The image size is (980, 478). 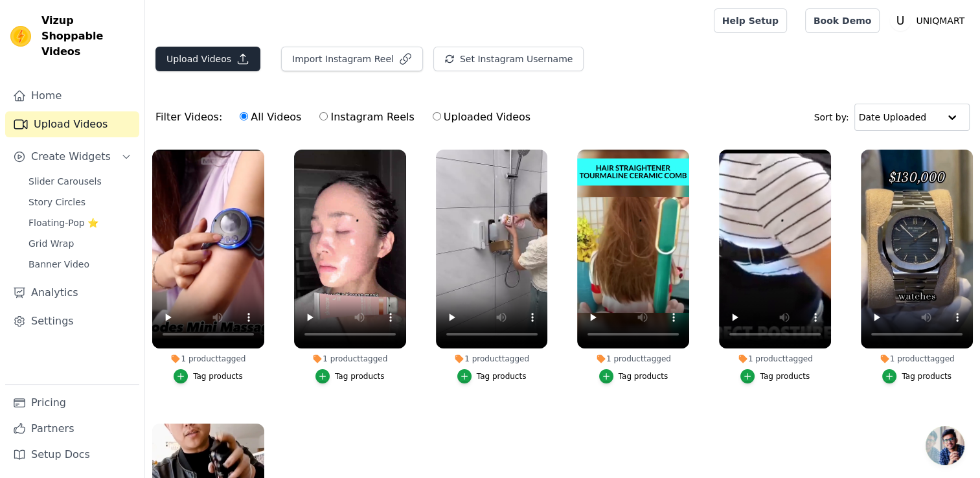 What do you see at coordinates (20, 37) in the screenshot?
I see `img: Vizup` at bounding box center [20, 37].